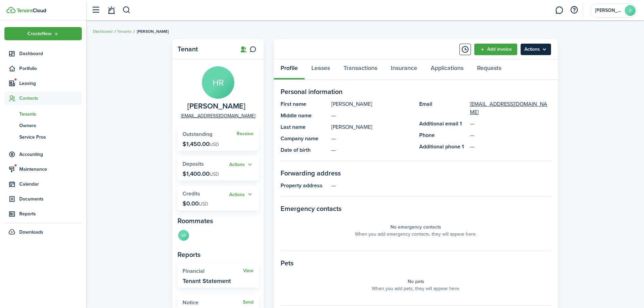 This screenshot has height=308, width=644. I want to click on a: Leases, so click(321, 70).